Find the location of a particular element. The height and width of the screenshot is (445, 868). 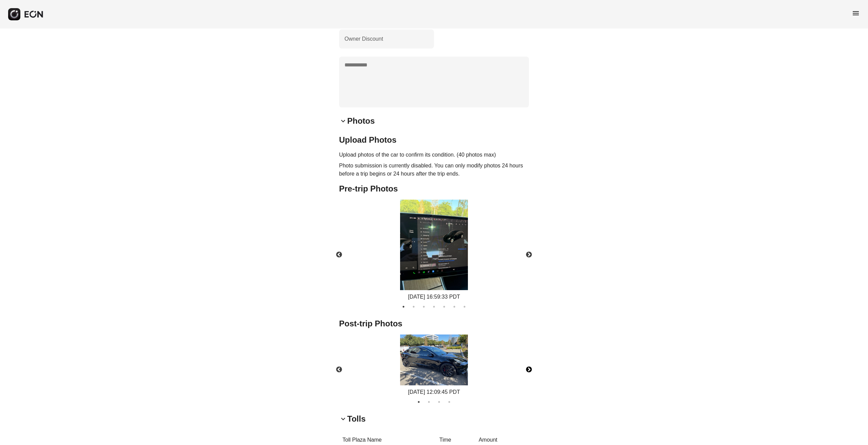

p: Photo submission is currently disabled. You can only modify photos 24 hours before a trip begins ... is located at coordinates (434, 170).